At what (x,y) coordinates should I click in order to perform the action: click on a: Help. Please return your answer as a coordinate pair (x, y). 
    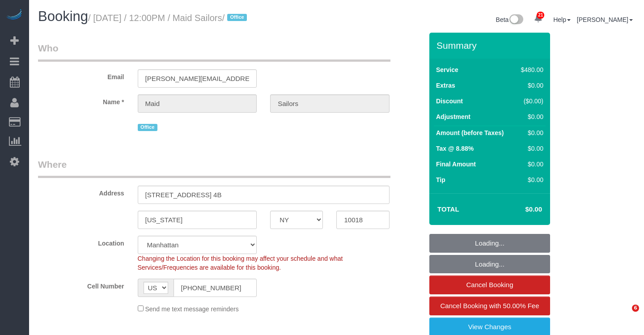
    Looking at the image, I should click on (562, 19).